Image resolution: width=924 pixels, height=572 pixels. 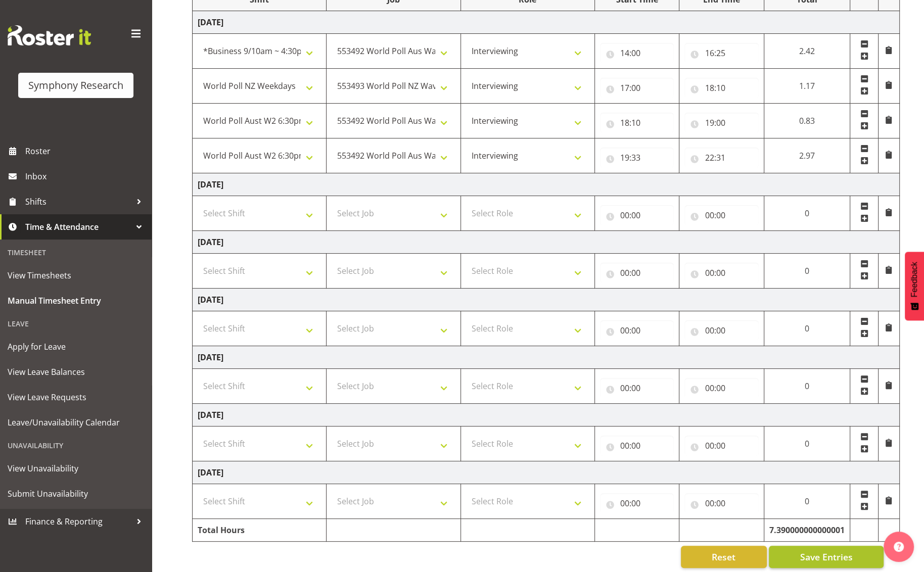 I want to click on span: View Leave Balances, so click(x=76, y=372).